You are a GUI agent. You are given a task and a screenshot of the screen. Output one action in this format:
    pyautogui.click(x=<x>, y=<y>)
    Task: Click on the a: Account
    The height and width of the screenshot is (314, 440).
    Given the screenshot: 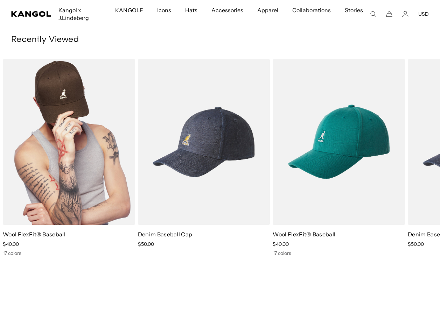 What is the action you would take?
    pyautogui.click(x=405, y=14)
    